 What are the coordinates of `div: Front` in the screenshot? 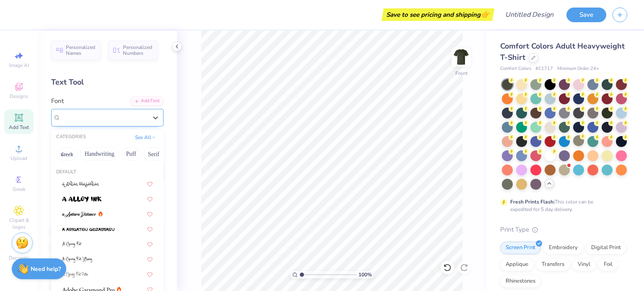 It's located at (461, 73).